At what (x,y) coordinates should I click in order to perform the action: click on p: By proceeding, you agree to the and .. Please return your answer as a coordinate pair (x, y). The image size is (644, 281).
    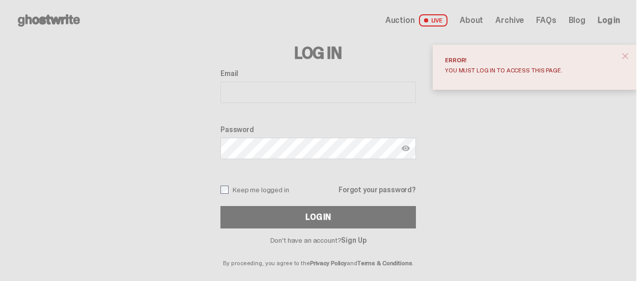
    Looking at the image, I should click on (318, 255).